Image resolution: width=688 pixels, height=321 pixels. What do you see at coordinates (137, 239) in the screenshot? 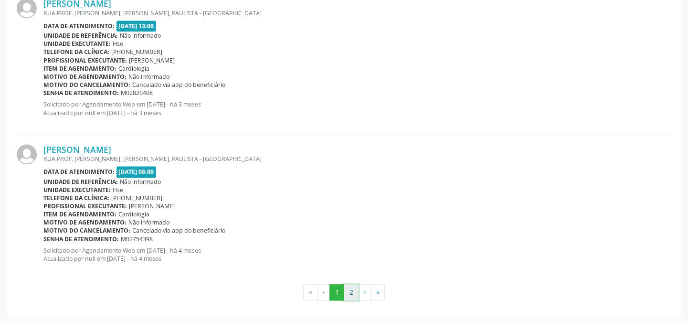
I see `span: M02754398` at bounding box center [137, 239].